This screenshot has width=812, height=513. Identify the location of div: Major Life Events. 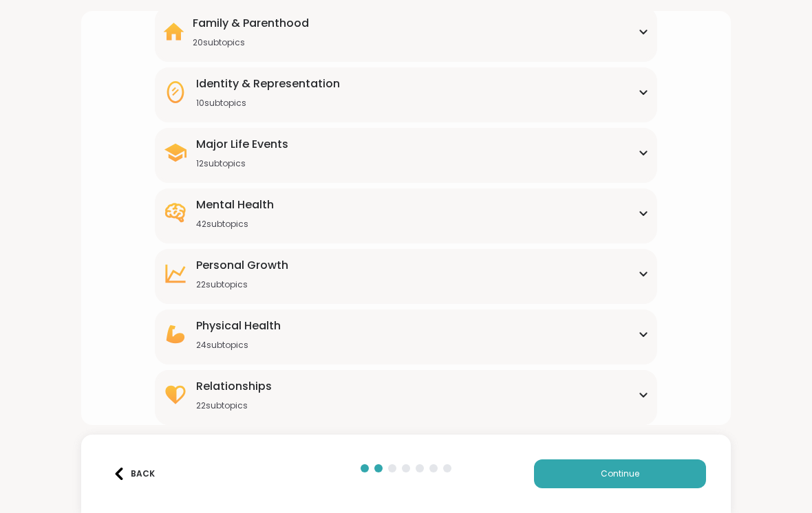
(242, 144).